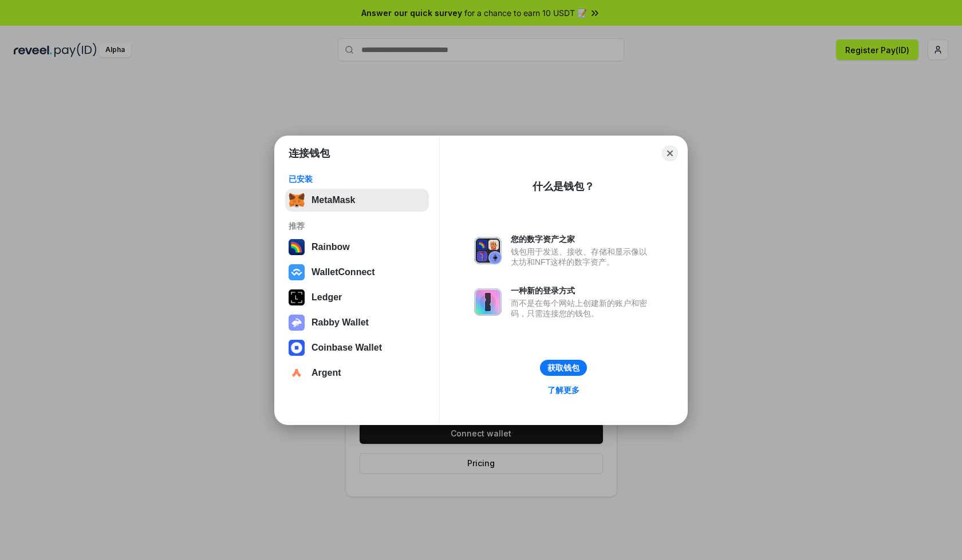 This screenshot has height=560, width=962. I want to click on button: WalletConnect, so click(357, 272).